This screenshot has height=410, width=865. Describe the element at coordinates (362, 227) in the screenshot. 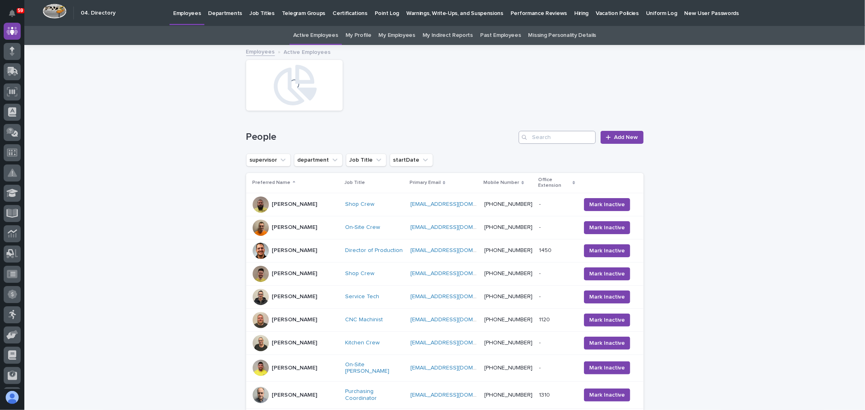

I see `a: On-Site Crew` at that location.